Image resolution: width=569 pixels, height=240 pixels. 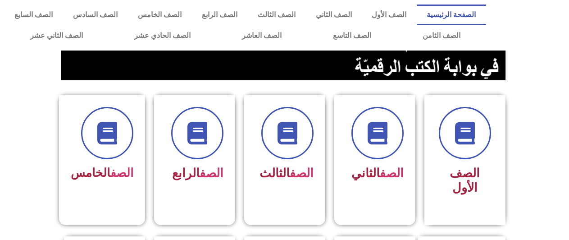 What do you see at coordinates (389, 15) in the screenshot?
I see `a: الصف الأول` at bounding box center [389, 15].